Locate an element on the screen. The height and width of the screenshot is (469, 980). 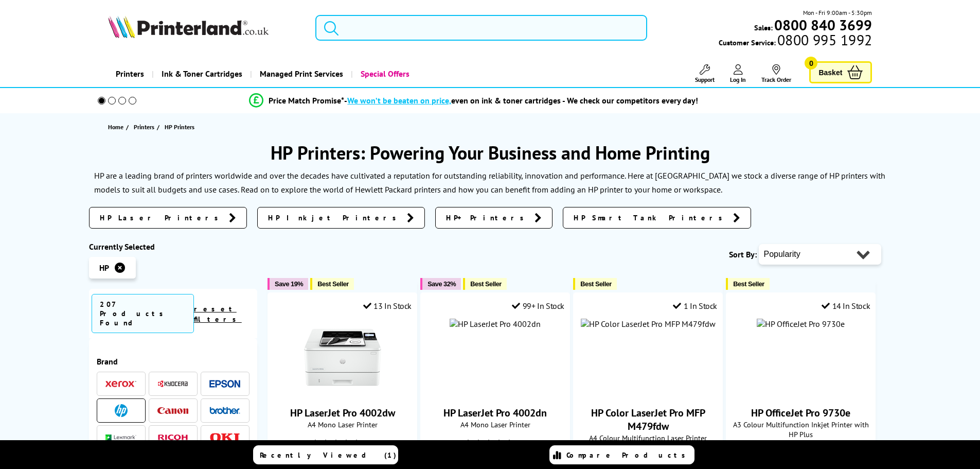
span: Save 32% is located at coordinates (442, 284).